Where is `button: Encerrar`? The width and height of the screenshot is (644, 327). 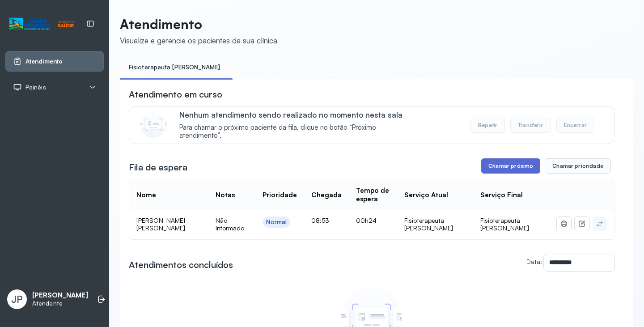
button: Encerrar is located at coordinates (575, 125).